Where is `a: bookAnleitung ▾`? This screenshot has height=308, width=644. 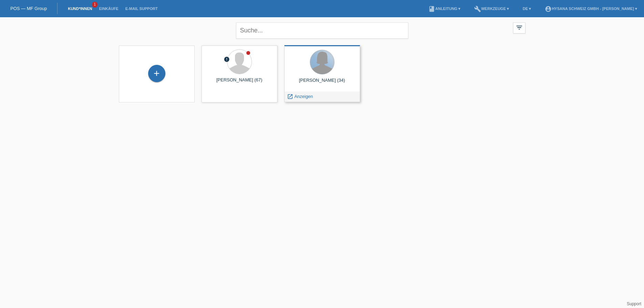 a: bookAnleitung ▾ is located at coordinates (444, 8).